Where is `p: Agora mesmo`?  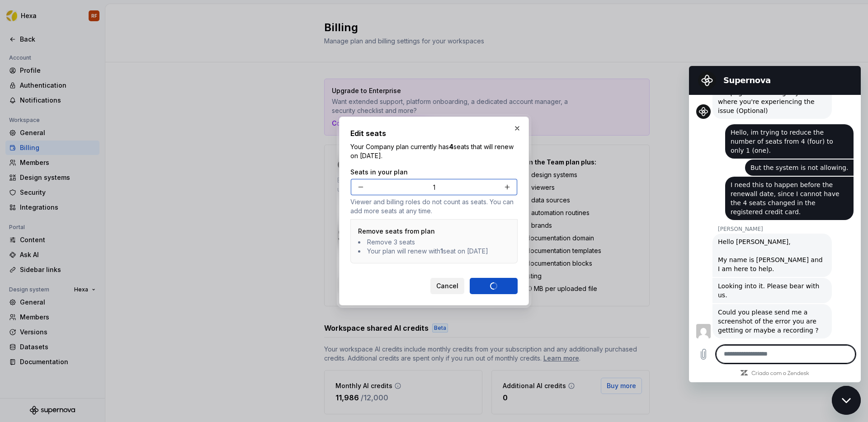
p: Agora mesmo is located at coordinates (59, 277).